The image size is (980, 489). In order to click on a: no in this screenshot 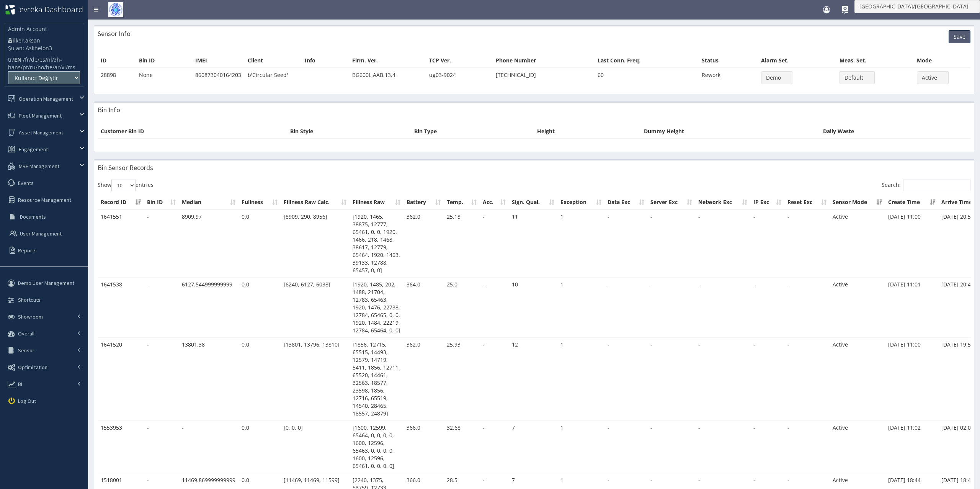, I will do `click(40, 67)`.